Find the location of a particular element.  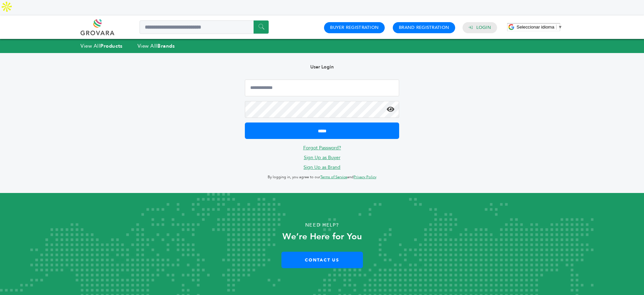

strong: Brands is located at coordinates (166, 46).